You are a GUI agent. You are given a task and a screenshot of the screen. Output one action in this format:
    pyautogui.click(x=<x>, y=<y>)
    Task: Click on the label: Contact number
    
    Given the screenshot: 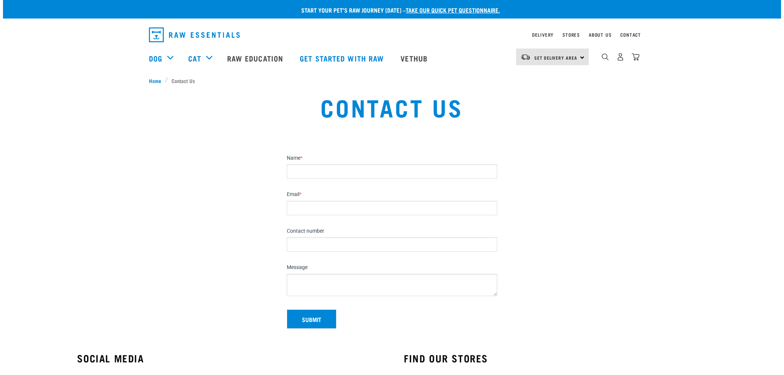 What is the action you would take?
    pyautogui.click(x=392, y=231)
    